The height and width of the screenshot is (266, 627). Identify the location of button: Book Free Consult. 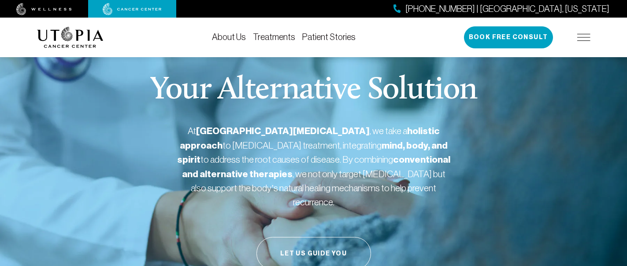
(508, 37).